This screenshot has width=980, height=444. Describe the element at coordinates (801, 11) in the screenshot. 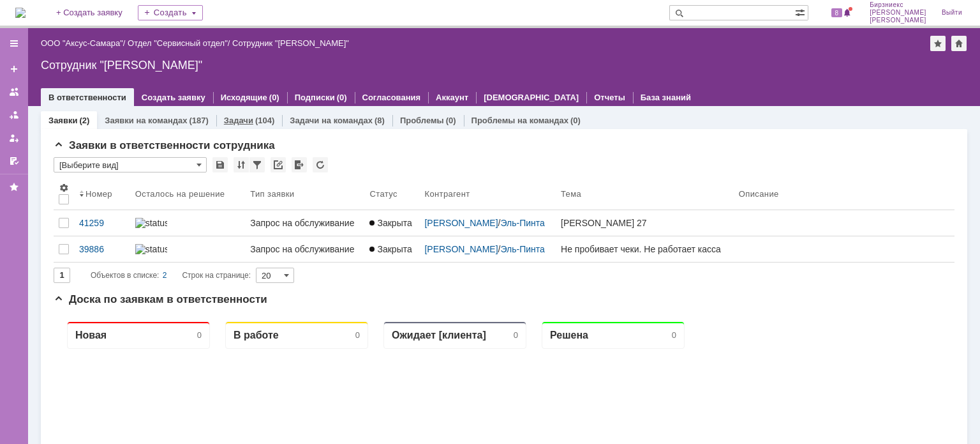

I see `span: Расширенный поиск` at that location.